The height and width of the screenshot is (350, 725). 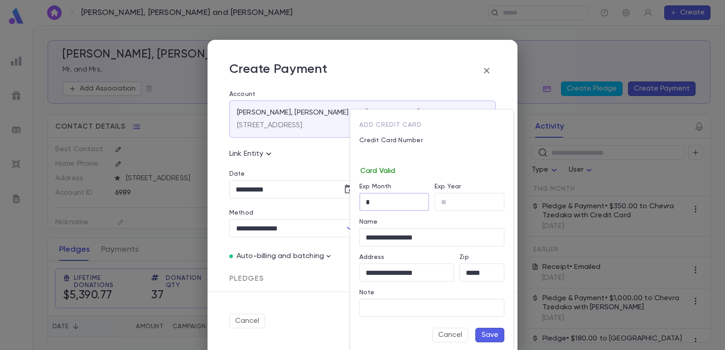 What do you see at coordinates (391, 125) in the screenshot?
I see `span: Add Credit Card` at bounding box center [391, 125].